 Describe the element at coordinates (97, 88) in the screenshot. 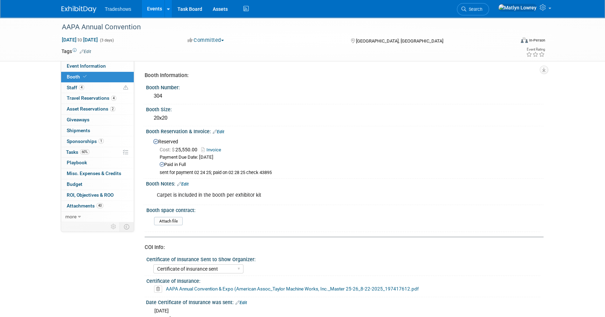

I see `a: Staff4` at that location.